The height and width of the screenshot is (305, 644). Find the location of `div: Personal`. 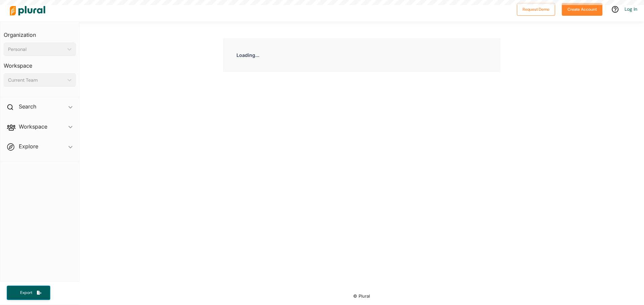

div: Personal is located at coordinates (36, 49).